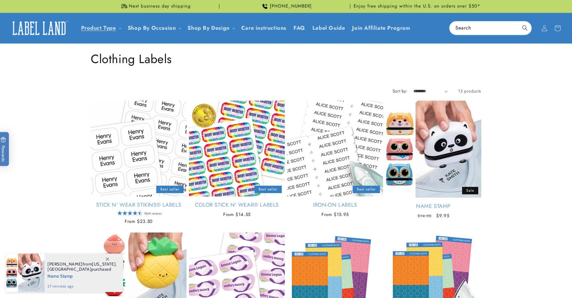 The width and height of the screenshot is (572, 298). I want to click on a: Color Stick N' Wear® Labels, so click(237, 205).